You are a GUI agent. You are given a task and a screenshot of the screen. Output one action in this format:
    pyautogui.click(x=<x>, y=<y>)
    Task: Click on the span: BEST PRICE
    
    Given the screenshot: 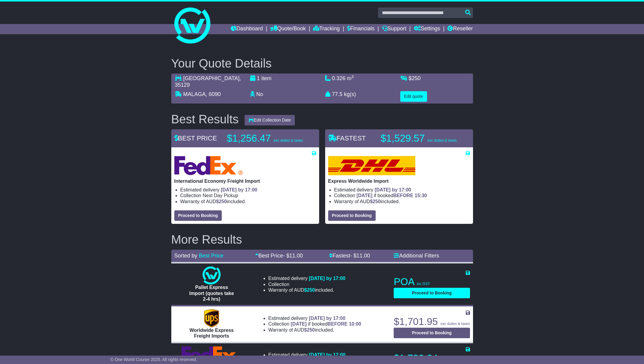 What is the action you would take?
    pyautogui.click(x=196, y=138)
    